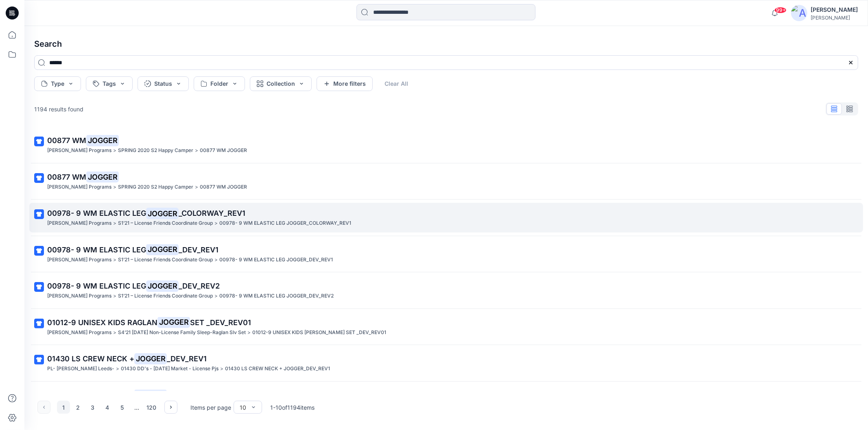  What do you see at coordinates (163, 84) in the screenshot?
I see `button: Status` at bounding box center [163, 84].